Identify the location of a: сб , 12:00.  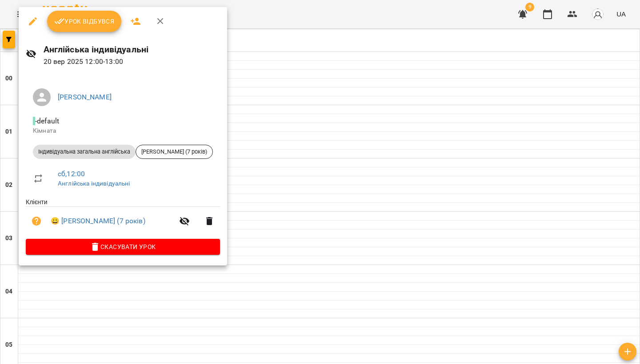
(71, 173).